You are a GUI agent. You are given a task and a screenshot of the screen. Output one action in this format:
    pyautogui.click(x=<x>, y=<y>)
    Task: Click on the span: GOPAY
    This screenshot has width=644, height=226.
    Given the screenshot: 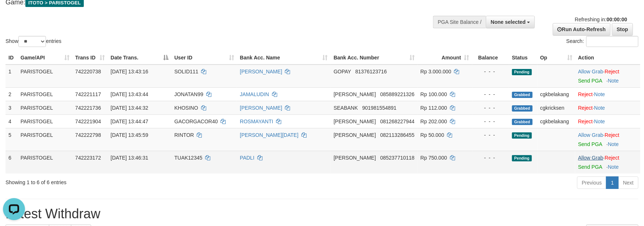 What is the action you would take?
    pyautogui.click(x=342, y=72)
    